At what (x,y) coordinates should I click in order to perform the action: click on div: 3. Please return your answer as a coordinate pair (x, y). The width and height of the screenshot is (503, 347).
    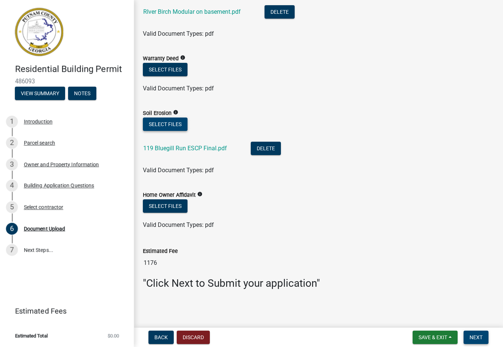
    Looking at the image, I should click on (12, 164).